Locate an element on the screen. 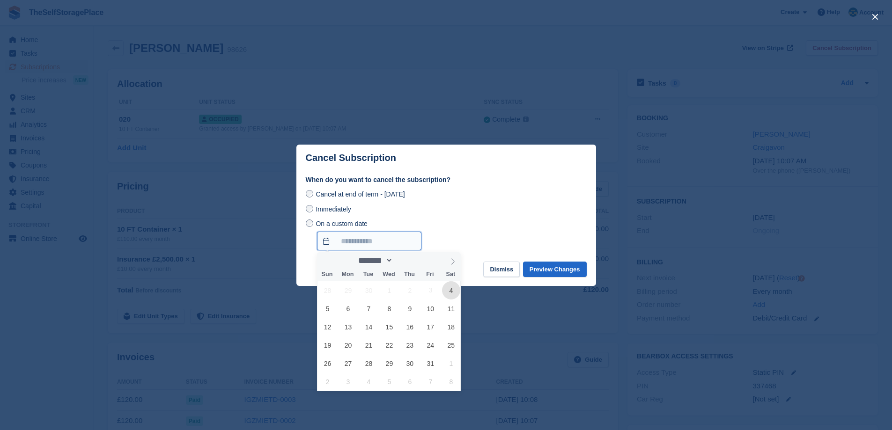  span: November 7, 2025 is located at coordinates (430, 381).